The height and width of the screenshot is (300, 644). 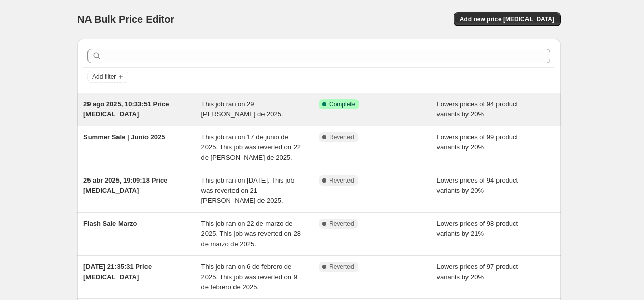 I want to click on span: Flash Sale Marzo, so click(x=110, y=223).